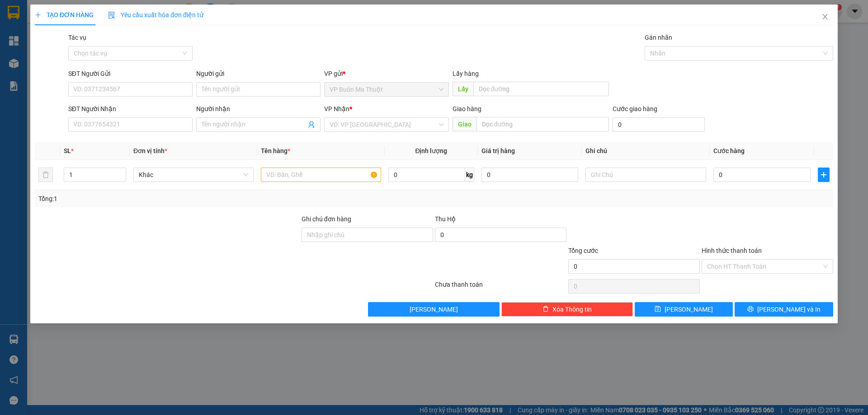 This screenshot has width=868, height=415. Describe the element at coordinates (729, 151) in the screenshot. I see `span: Cước hàng` at that location.